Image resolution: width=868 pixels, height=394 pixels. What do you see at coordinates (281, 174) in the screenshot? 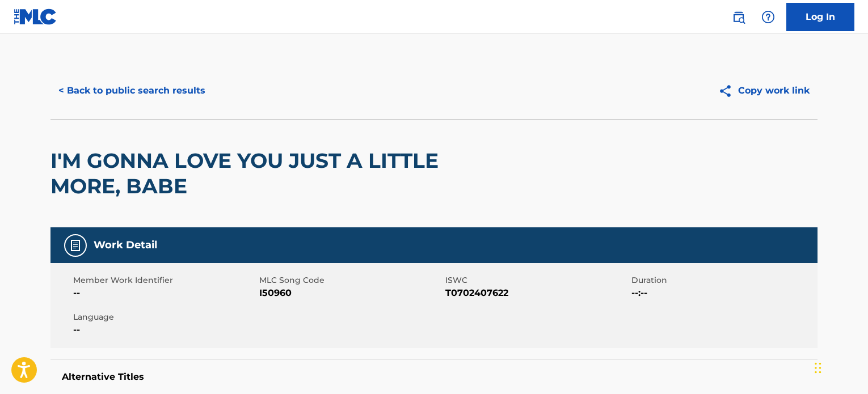
I see `h2: I'M GONNA LOVE YOU JUST A LITTLE MORE, BABE` at bounding box center [281, 174].